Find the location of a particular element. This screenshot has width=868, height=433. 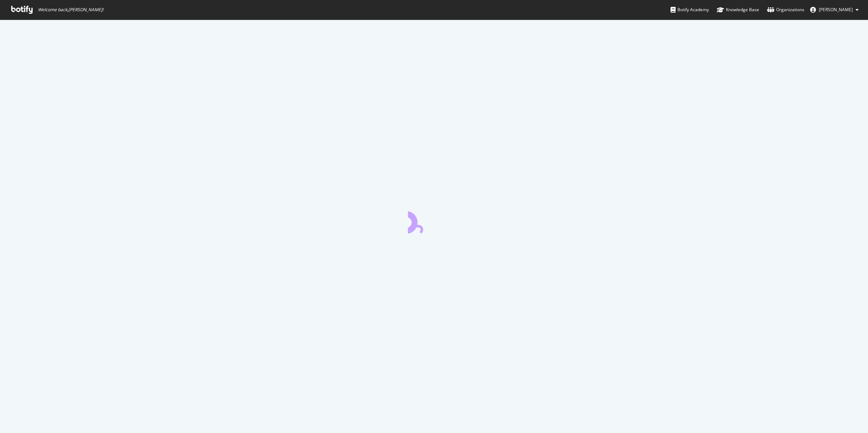

div: Organizations is located at coordinates (786, 10).